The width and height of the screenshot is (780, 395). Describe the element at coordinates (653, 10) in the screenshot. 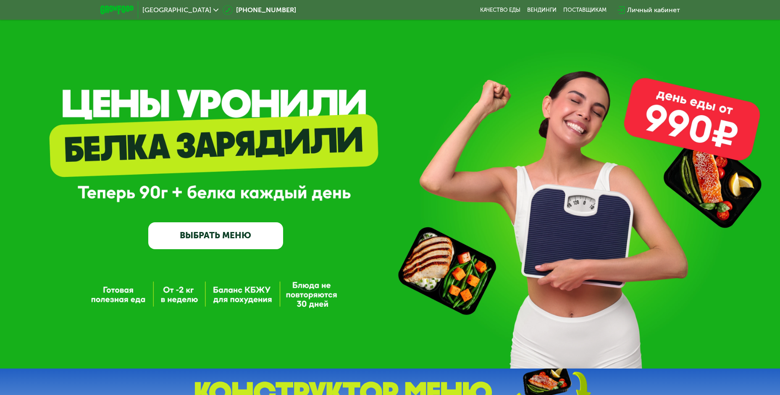

I see `div: Личный кабинет` at that location.